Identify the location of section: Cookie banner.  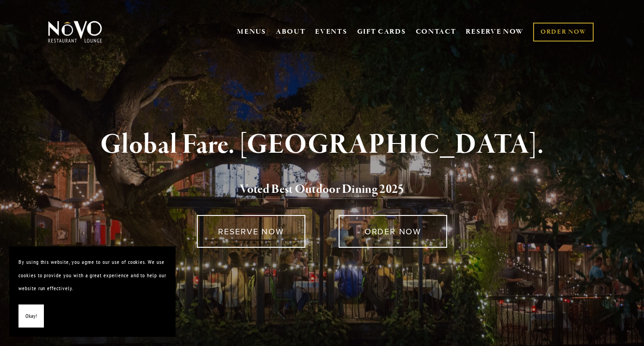
(92, 292).